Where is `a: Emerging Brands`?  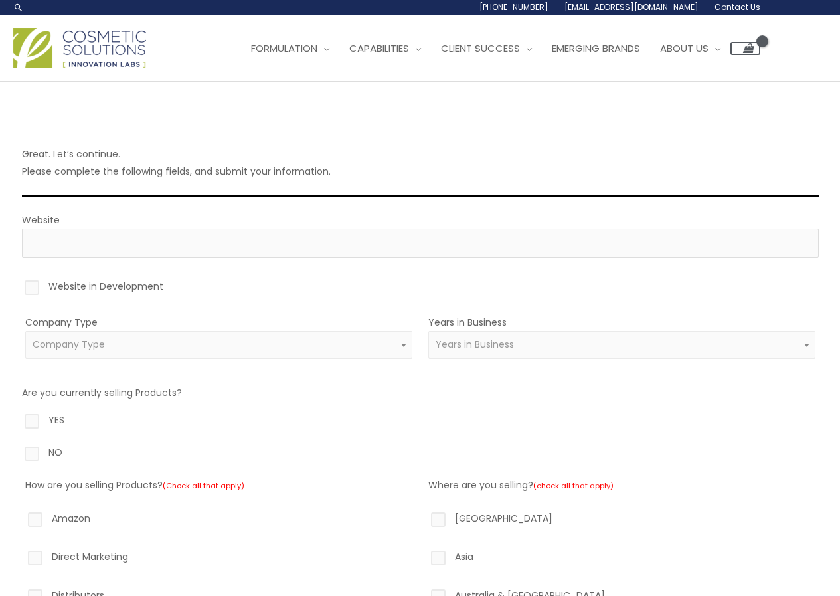 a: Emerging Brands is located at coordinates (596, 48).